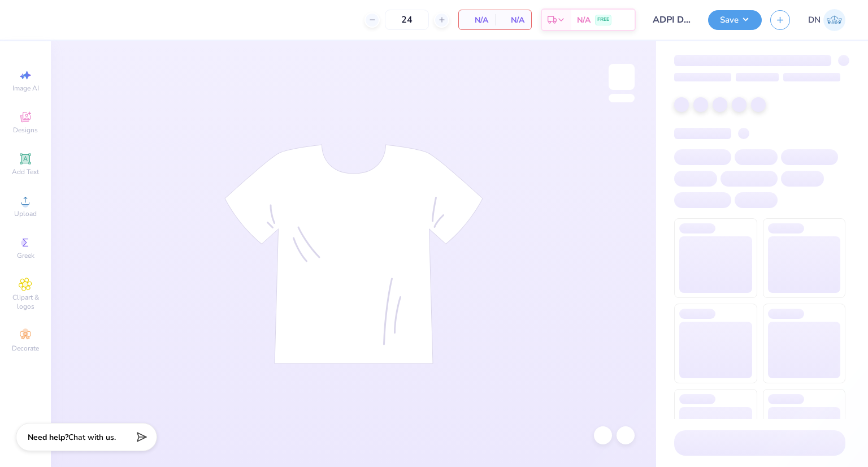  Describe the element at coordinates (25, 88) in the screenshot. I see `span: Image AI` at that location.